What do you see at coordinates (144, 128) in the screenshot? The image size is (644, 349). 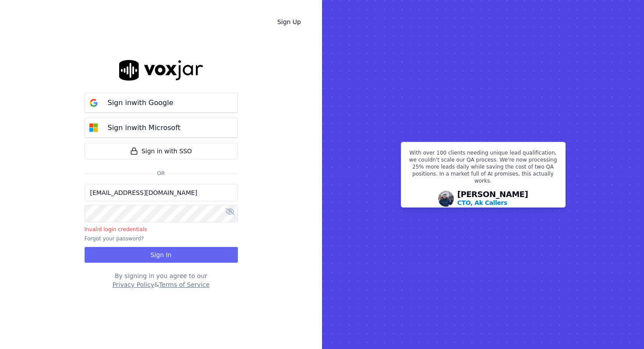 I see `p: Sign in with Microsoft` at bounding box center [144, 128].